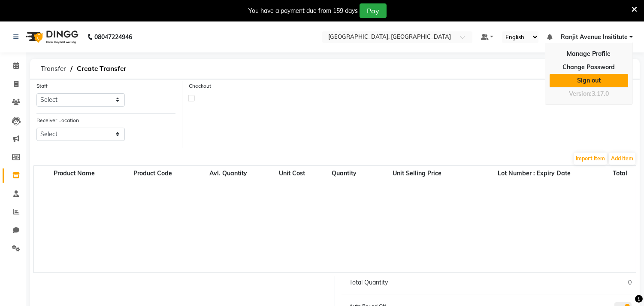 This screenshot has width=644, height=306. Describe the element at coordinates (588, 80) in the screenshot. I see `a: Sign out` at that location.